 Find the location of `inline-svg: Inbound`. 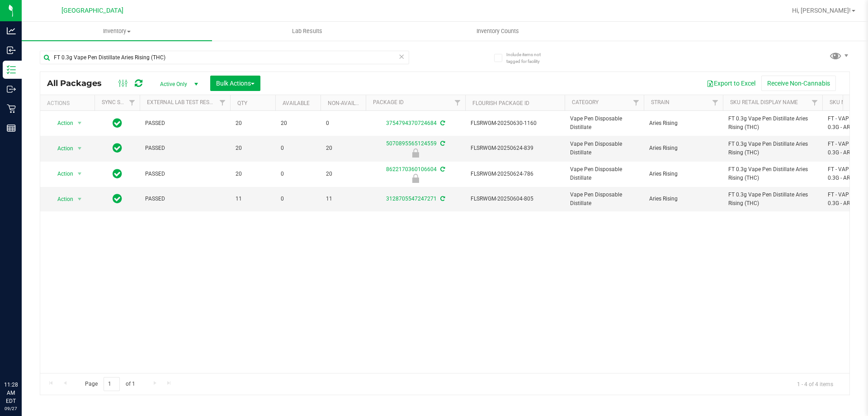

inline-svg: Inbound is located at coordinates (11, 50).